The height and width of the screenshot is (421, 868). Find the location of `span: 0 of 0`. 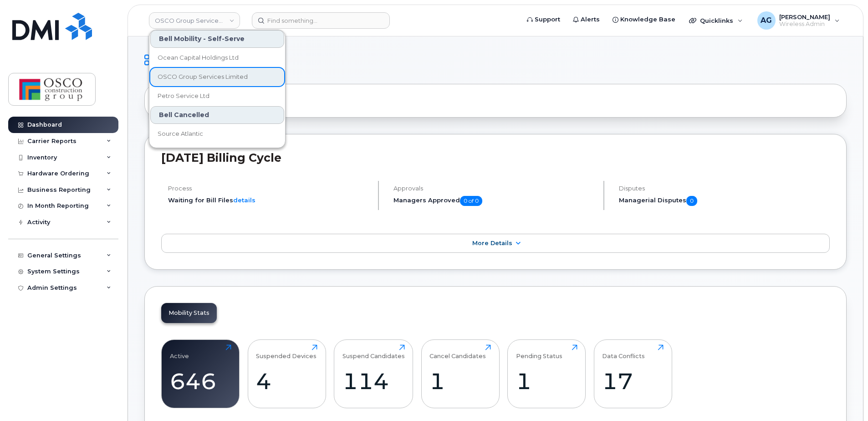

span: 0 of 0 is located at coordinates (471, 201).